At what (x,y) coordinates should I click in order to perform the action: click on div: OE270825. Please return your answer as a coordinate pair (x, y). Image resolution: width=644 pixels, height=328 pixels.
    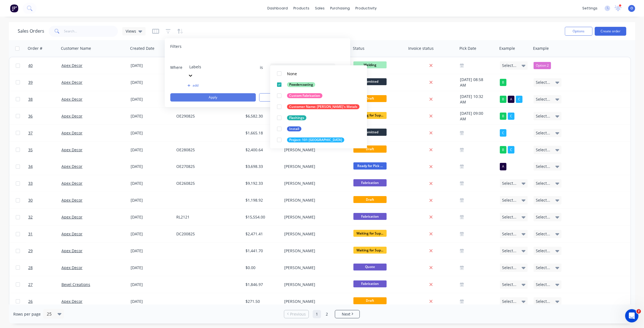
    Looking at the image, I should click on (207, 167).